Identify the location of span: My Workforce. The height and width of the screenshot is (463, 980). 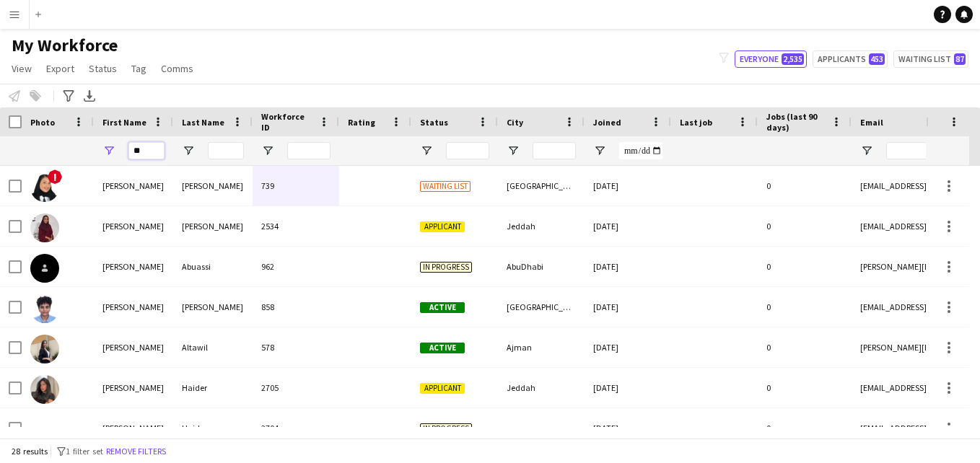
(64, 46).